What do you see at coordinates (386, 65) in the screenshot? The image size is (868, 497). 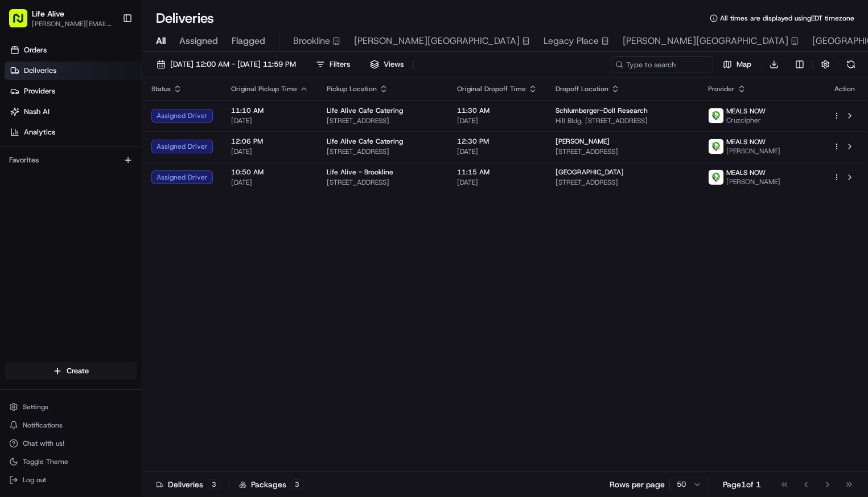 I see `button: Views` at bounding box center [386, 65].